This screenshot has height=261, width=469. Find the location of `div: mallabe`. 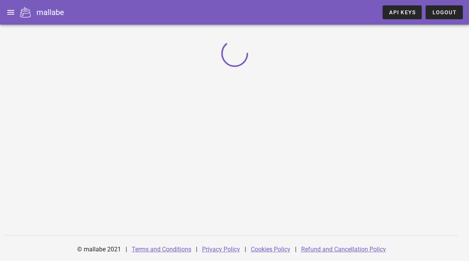

div: mallabe is located at coordinates (50, 12).